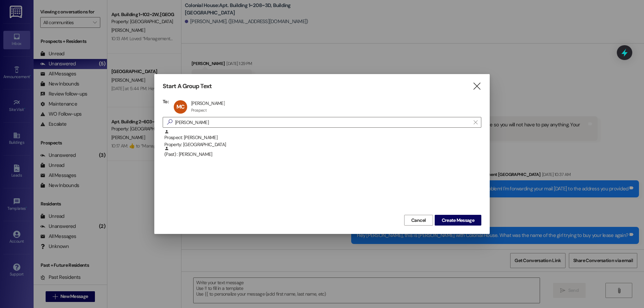 The image size is (644, 308). What do you see at coordinates (180, 106) in the screenshot?
I see `span: MC` at bounding box center [180, 106].